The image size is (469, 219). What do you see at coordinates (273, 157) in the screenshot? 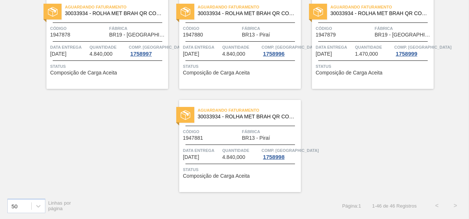
I see `div: 1758998` at bounding box center [273, 157].